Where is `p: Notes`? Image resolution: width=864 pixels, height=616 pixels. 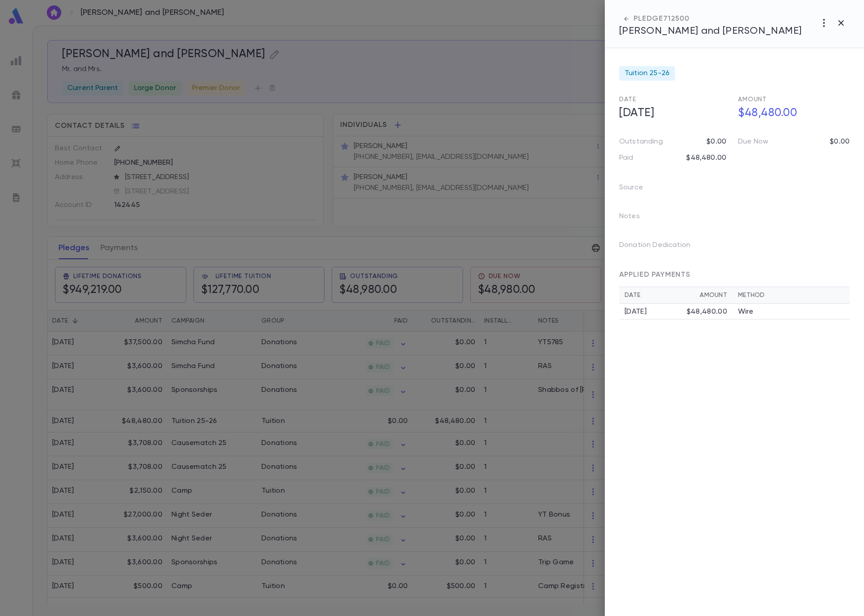
p: Notes is located at coordinates (637, 218).